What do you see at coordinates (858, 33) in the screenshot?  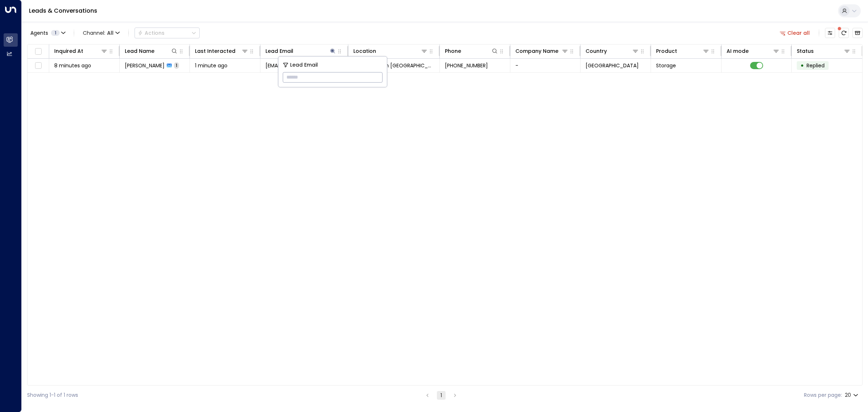 I see `button: Archived Leads` at bounding box center [858, 33].